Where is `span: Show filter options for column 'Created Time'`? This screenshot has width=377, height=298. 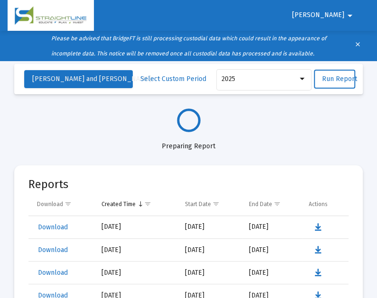 span: Show filter options for column 'Created Time' is located at coordinates (148, 204).